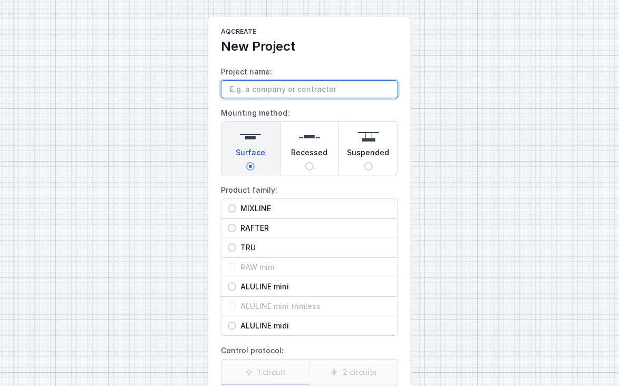 The height and width of the screenshot is (386, 619). Describe the element at coordinates (310, 140) in the screenshot. I see `label: Mounting method:` at that location.